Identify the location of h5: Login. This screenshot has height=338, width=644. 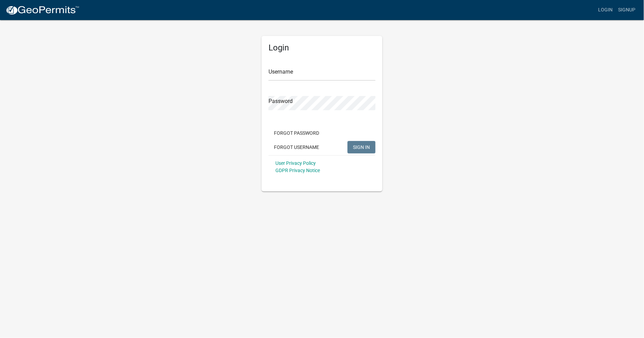
(322, 48).